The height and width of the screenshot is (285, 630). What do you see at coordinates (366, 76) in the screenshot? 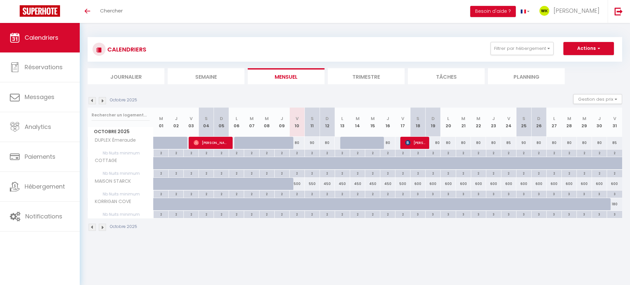
I see `li: Trimestre` at bounding box center [366, 76].